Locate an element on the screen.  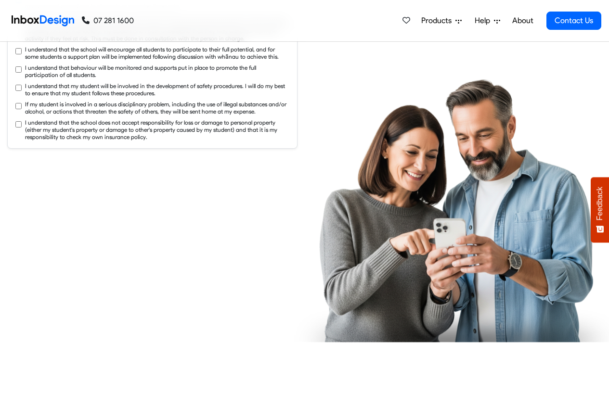
button: Feedback - Show survey is located at coordinates (600, 210).